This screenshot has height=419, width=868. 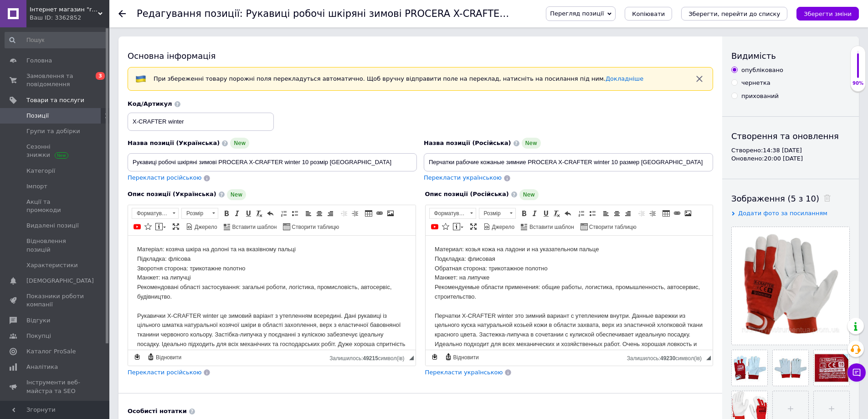 What do you see at coordinates (69, 18) in the screenshot?
I see `div: Ваш ID: 3362852` at bounding box center [69, 18].